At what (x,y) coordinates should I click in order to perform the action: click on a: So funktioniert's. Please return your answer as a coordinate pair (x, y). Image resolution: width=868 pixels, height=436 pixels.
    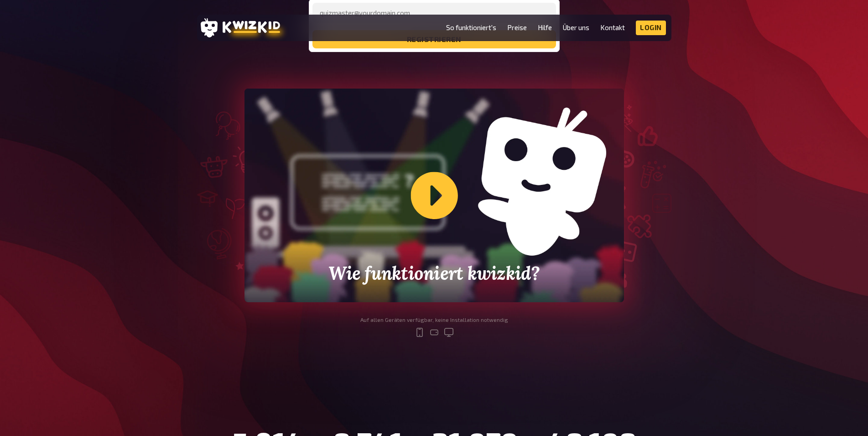
    Looking at the image, I should click on (471, 28).